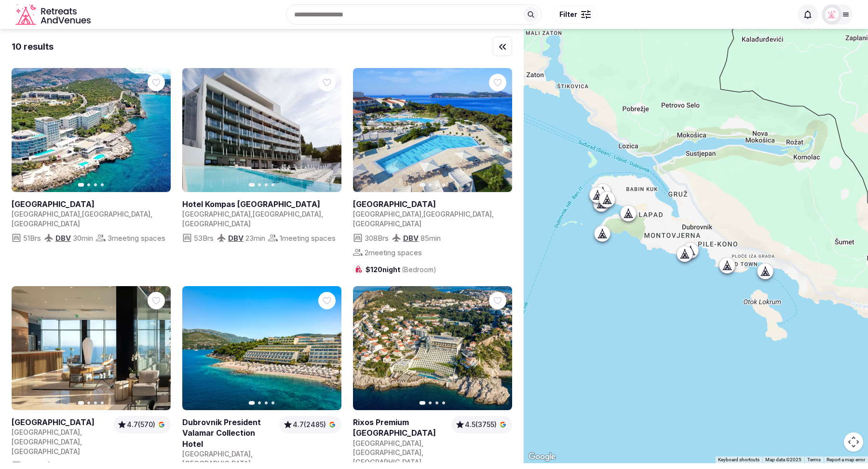 This screenshot has height=469, width=868. I want to click on button: Filter, so click(574, 14).